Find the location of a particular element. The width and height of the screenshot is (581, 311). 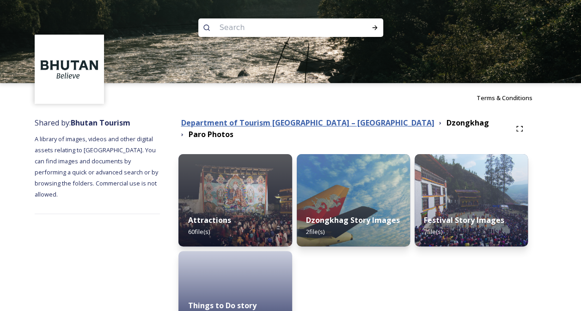

span: Terms & Conditions is located at coordinates (504, 98).